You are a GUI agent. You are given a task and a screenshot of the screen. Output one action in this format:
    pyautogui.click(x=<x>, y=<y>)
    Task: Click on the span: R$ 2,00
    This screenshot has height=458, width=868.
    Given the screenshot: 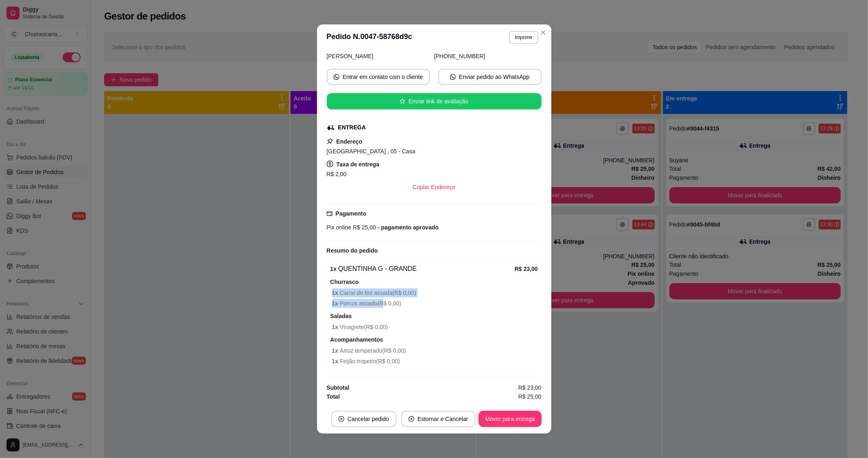 What is the action you would take?
    pyautogui.click(x=337, y=174)
    